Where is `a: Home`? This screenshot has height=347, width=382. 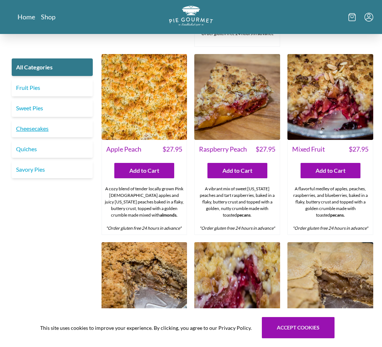 a: Home is located at coordinates (26, 17).